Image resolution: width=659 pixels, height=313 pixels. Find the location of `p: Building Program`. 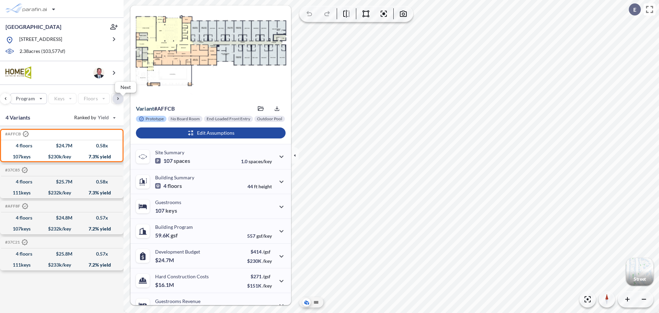

p: Building Program is located at coordinates (174, 226).